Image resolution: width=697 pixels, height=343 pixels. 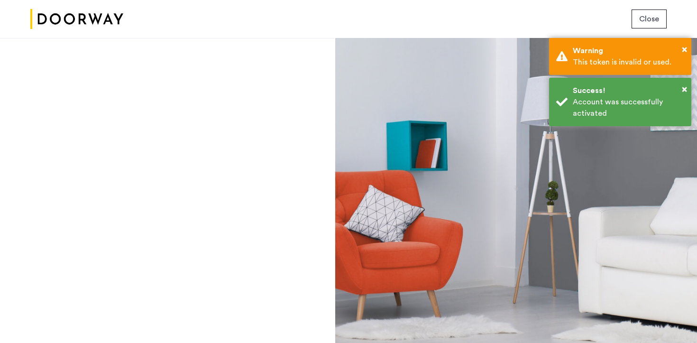 I want to click on div: Account was successfully activated, so click(x=628, y=108).